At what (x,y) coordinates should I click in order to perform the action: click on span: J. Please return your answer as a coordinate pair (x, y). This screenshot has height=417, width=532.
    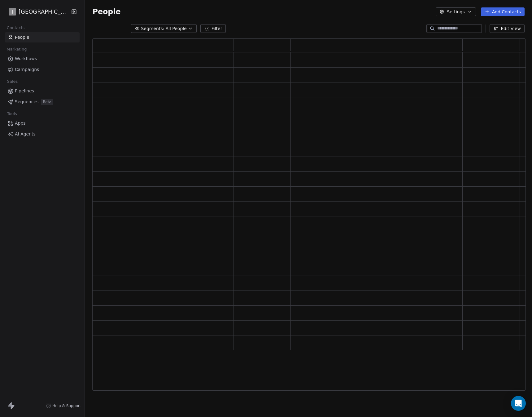
    Looking at the image, I should click on (12, 12).